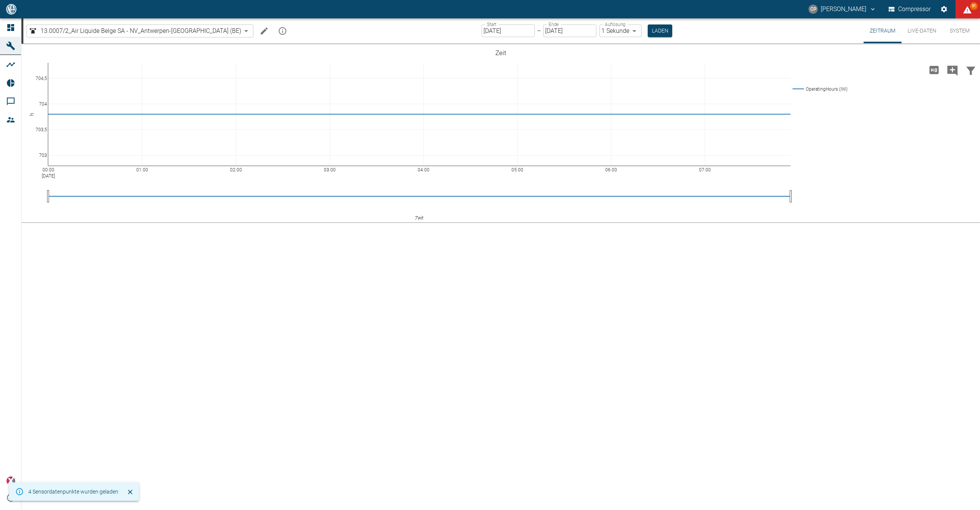  What do you see at coordinates (952, 70) in the screenshot?
I see `button: Kommentar hinzufügen` at bounding box center [952, 70].